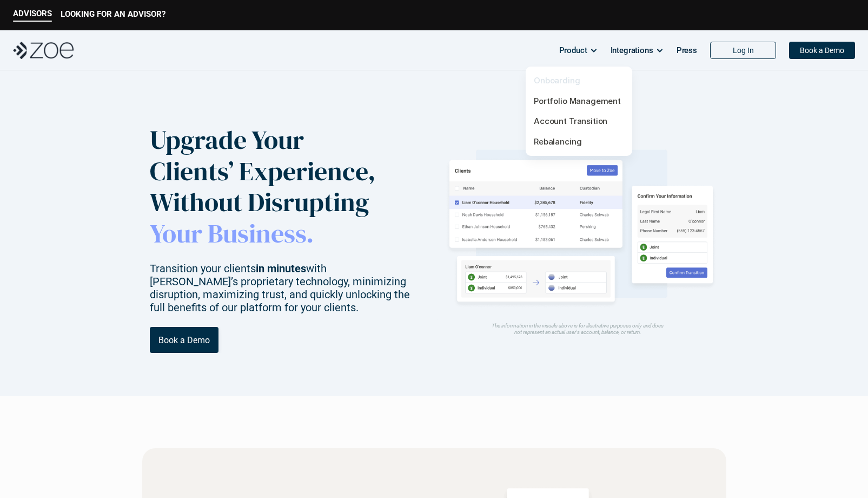  Describe the element at coordinates (577, 325) in the screenshot. I see `em: The information in the visuals above is for illustrative purposes only and does` at that location.